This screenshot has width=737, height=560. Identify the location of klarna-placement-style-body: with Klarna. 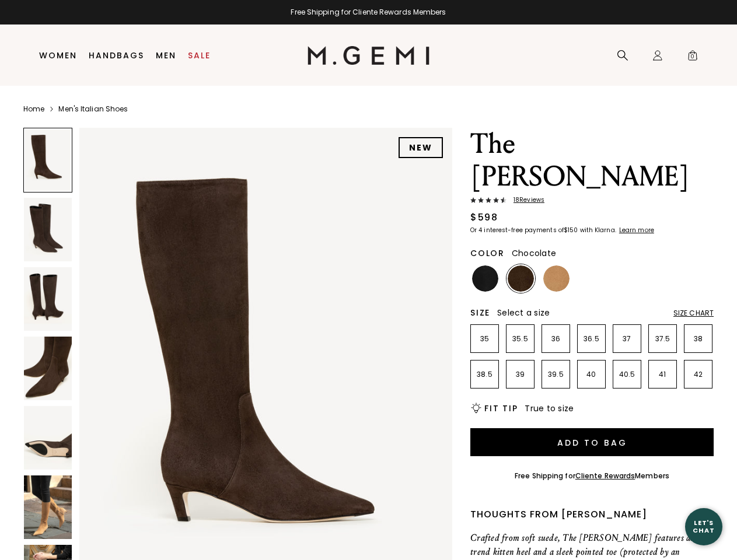
(598, 230).